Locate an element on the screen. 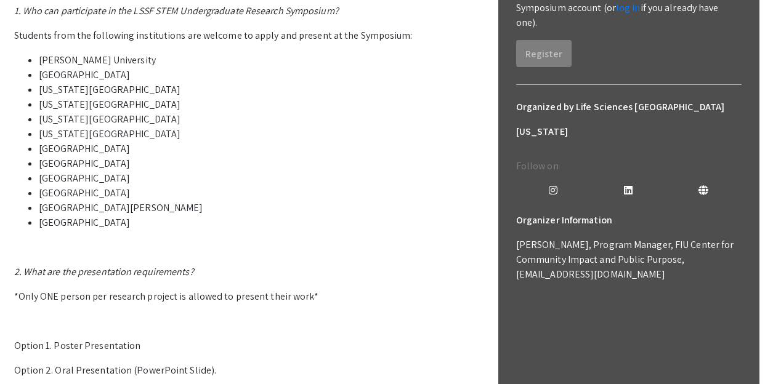 The height and width of the screenshot is (384, 773). em: 1. Who can participate in the LSSF STEM Undergraduate Research Symposium? is located at coordinates (176, 10).